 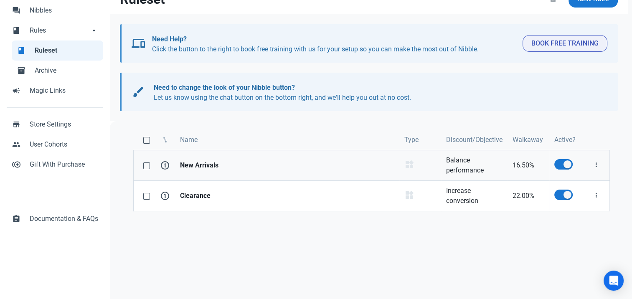 What do you see at coordinates (565, 43) in the screenshot?
I see `button: Book Free Training` at bounding box center [565, 43].